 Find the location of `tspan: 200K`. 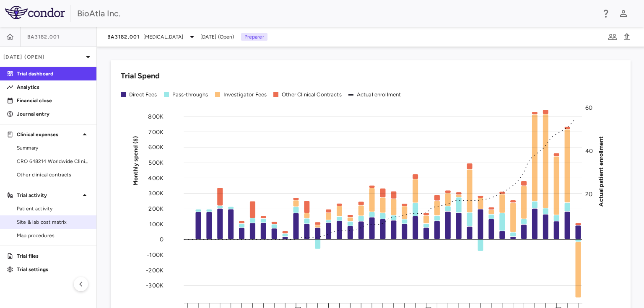

tspan: 200K is located at coordinates (156, 209).